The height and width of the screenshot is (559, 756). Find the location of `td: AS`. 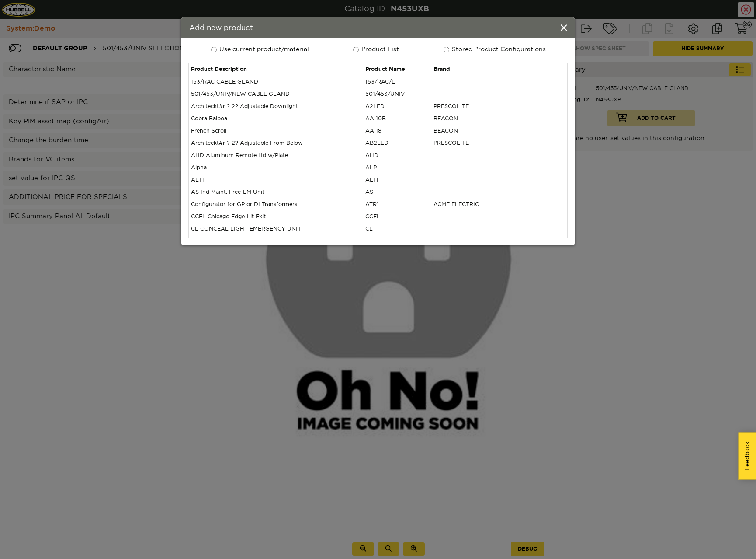

td: AS is located at coordinates (397, 193).